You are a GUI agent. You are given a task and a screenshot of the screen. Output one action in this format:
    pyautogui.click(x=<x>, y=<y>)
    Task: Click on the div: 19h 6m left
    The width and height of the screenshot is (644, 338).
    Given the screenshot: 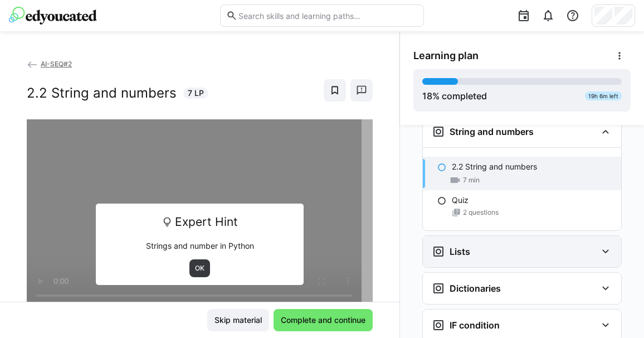 What is the action you would take?
    pyautogui.click(x=603, y=95)
    